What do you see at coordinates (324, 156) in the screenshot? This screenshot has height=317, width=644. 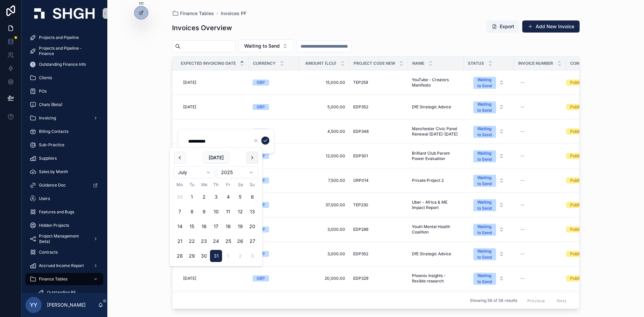 I see `a: 12,000.00` at bounding box center [324, 156].